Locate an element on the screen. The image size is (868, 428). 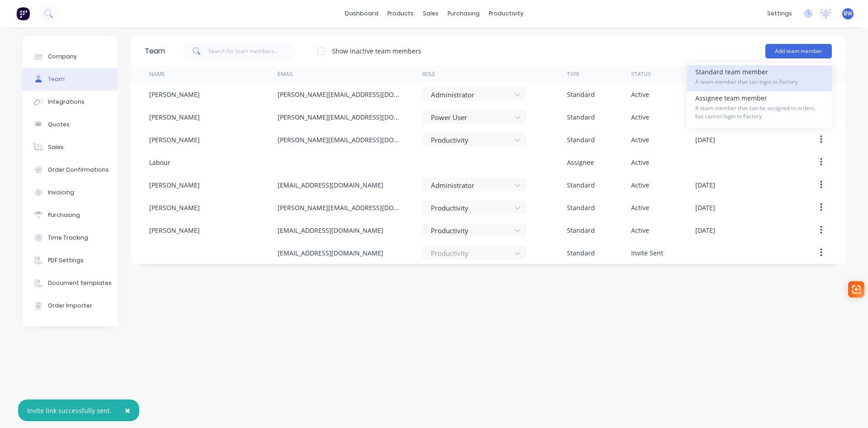
div: Email is located at coordinates (285, 75).